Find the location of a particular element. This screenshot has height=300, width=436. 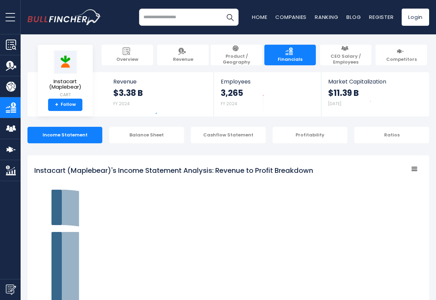

button: Search is located at coordinates (230, 17).